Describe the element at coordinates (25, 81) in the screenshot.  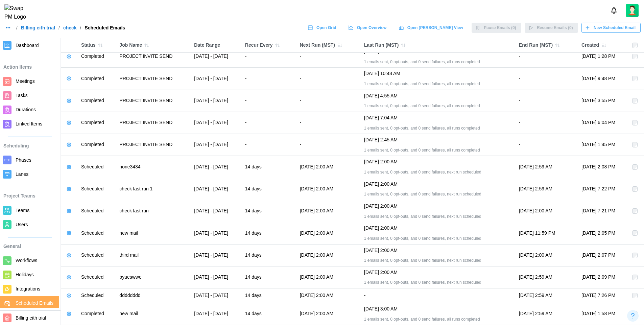
I see `span: Meetings` at that location.